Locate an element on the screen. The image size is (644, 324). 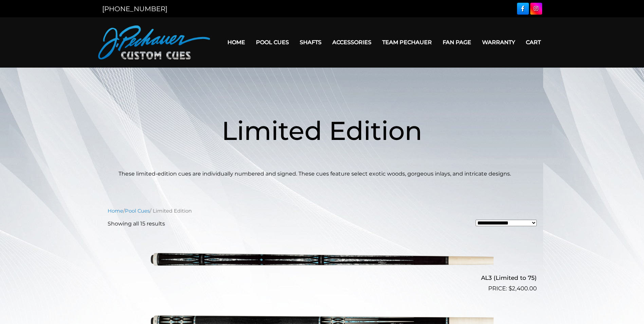
img: AL3 (Limited to 75) is located at coordinates (322, 262).